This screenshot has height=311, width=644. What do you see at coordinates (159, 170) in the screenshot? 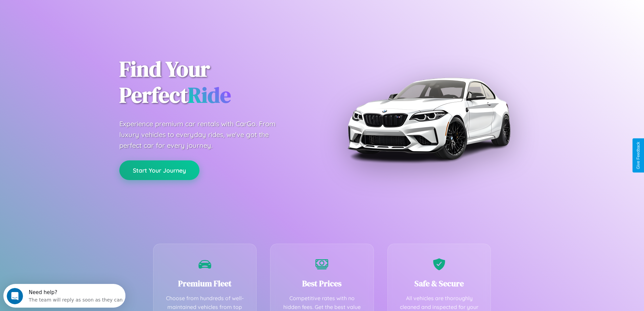
I see `button: Start Your Journey` at bounding box center [159, 170].